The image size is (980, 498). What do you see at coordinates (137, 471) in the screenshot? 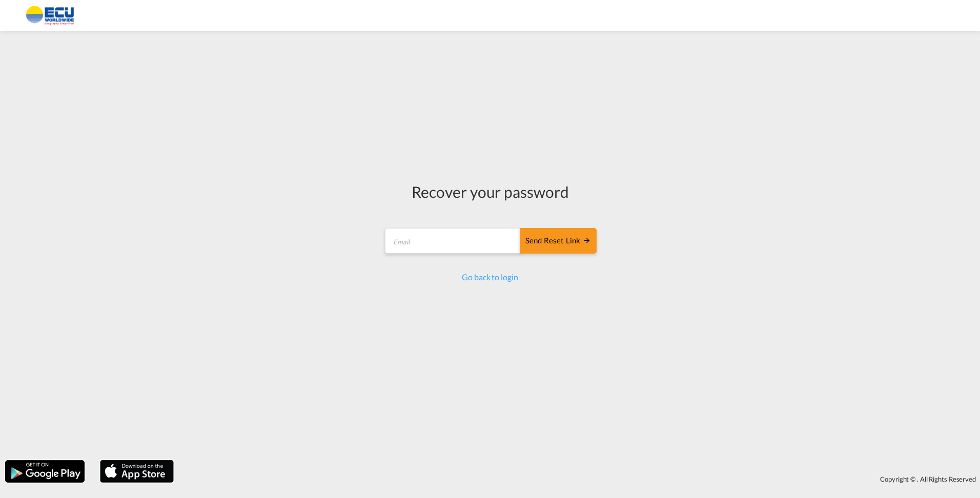
I see `img: apple.png` at bounding box center [137, 471].